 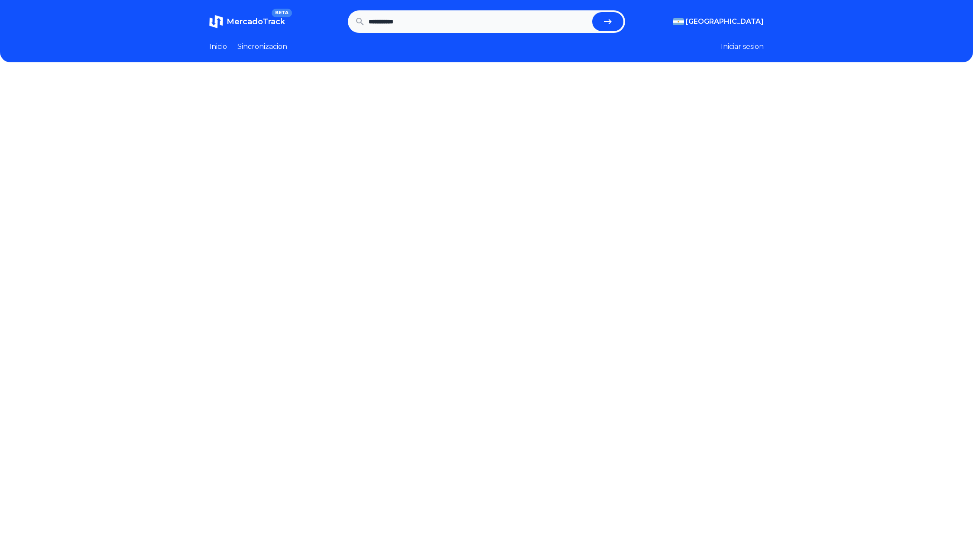 I want to click on a: Inicio, so click(x=218, y=47).